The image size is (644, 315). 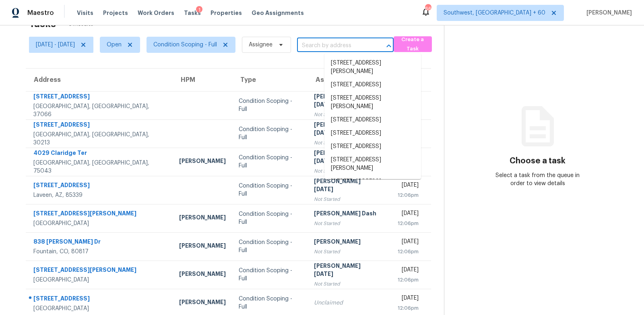 What do you see at coordinates (85, 13) in the screenshot?
I see `span: Visits` at bounding box center [85, 13].